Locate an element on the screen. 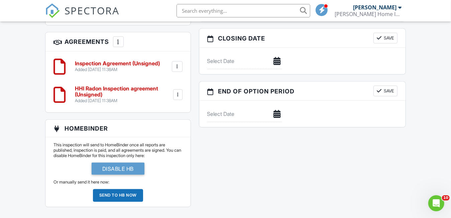 The height and width of the screenshot is (218, 451). div: Disable HB is located at coordinates (118, 169).